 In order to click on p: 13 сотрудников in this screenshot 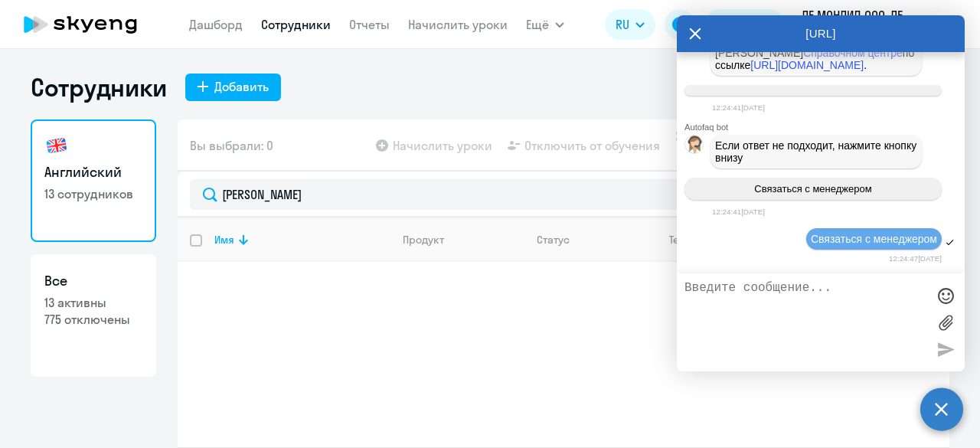, I will do `click(93, 194)`.